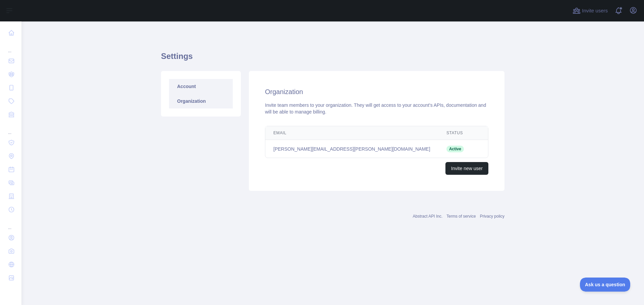 This screenshot has width=644, height=305. I want to click on a: Terms of service, so click(461, 216).